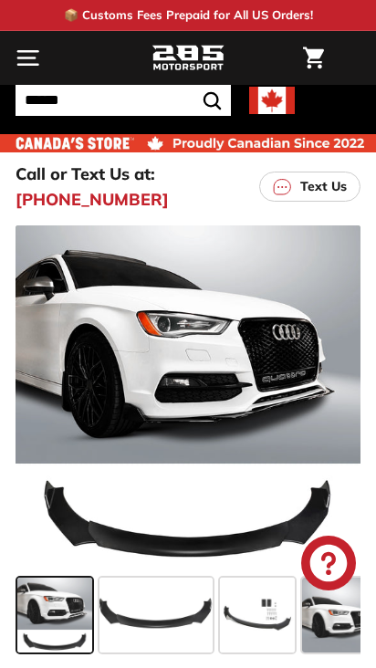 This screenshot has width=376, height=668. I want to click on a: Text Us, so click(309, 186).